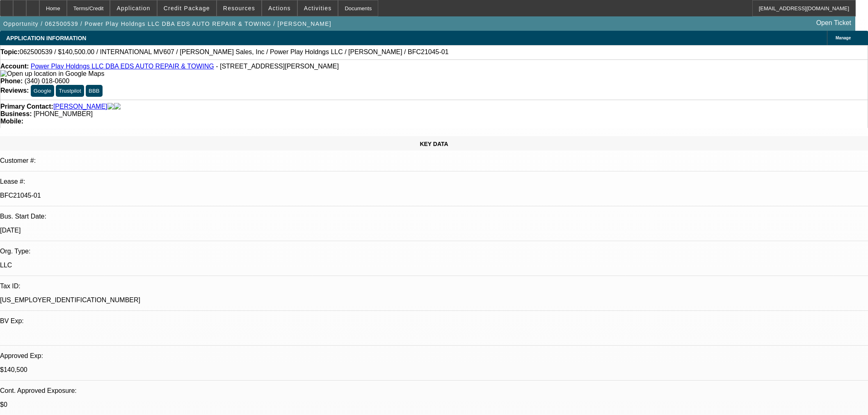 The width and height of the screenshot is (868, 415). Describe the element at coordinates (434, 144) in the screenshot. I see `span: KEY DATA` at that location.